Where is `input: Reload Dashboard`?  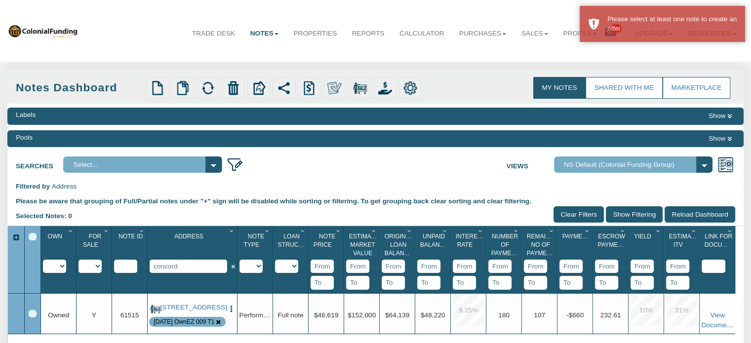 input: Reload Dashboard is located at coordinates (700, 214).